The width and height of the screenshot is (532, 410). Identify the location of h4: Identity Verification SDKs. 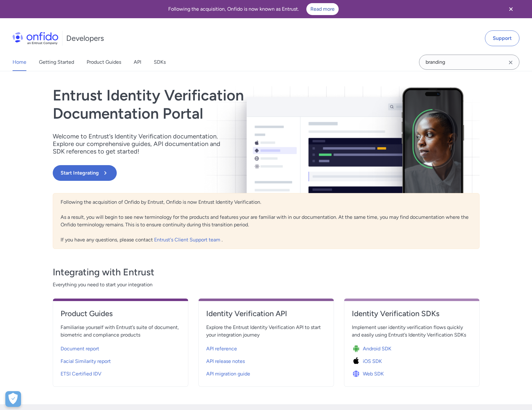
(411, 314).